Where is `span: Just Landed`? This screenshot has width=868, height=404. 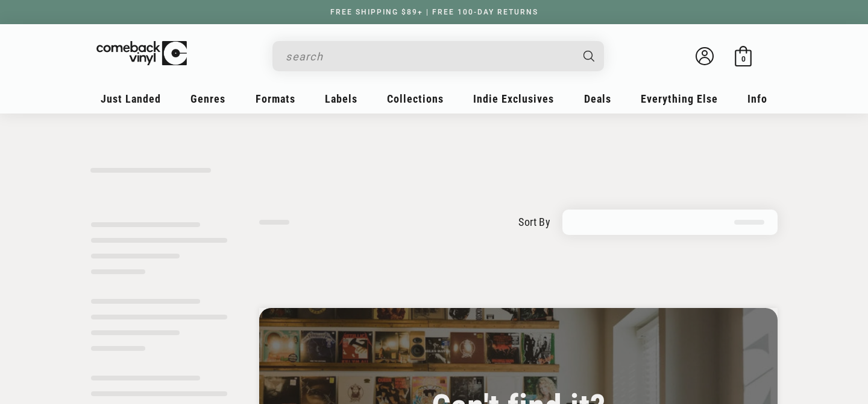 span: Just Landed is located at coordinates (131, 98).